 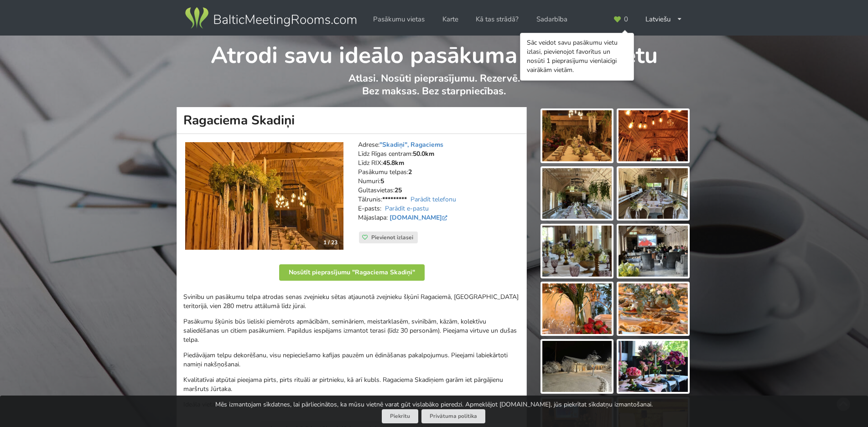 What do you see at coordinates (352, 120) in the screenshot?
I see `h1: Ragaciema Skadiņi` at bounding box center [352, 120].